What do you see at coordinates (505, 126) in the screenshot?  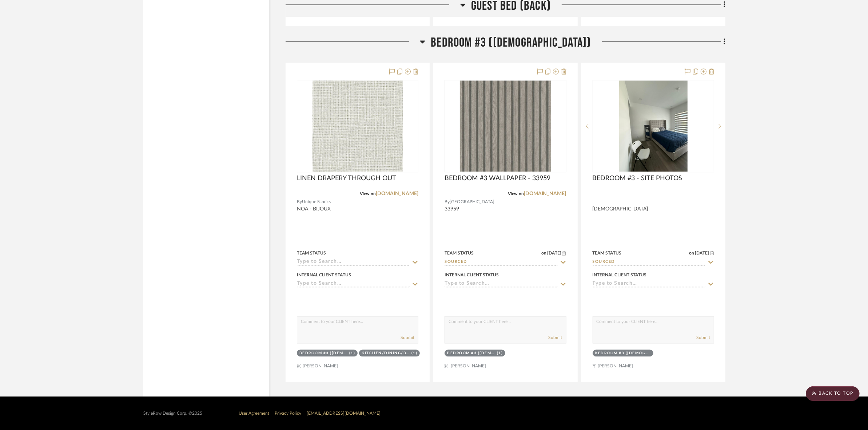 I see `img: BEDROOM #3 WALLPAPER - 33959` at bounding box center [505, 126].